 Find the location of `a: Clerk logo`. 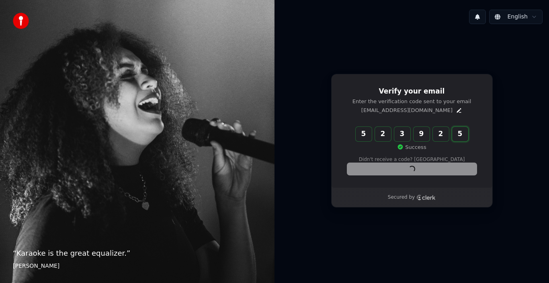

a: Clerk logo is located at coordinates (426, 198).